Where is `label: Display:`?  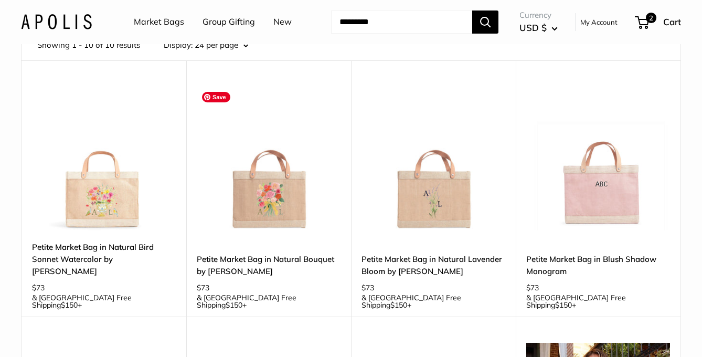 label: Display: is located at coordinates (178, 45).